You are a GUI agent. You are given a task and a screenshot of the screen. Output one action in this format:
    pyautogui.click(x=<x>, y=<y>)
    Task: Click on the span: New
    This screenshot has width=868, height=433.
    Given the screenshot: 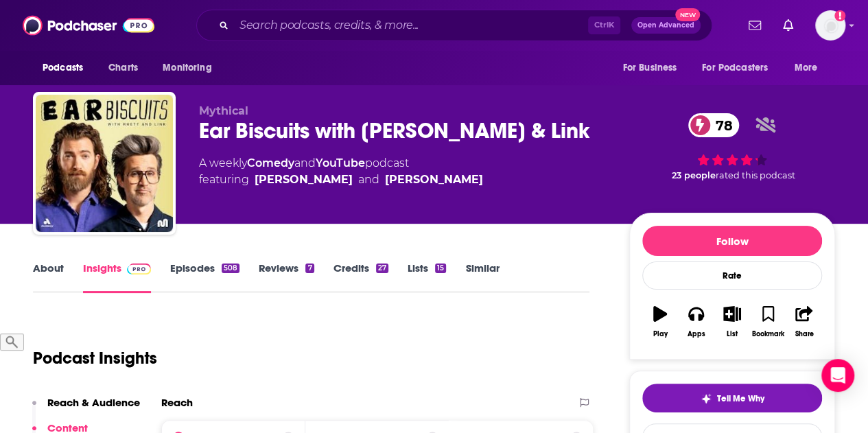 What is the action you would take?
    pyautogui.click(x=688, y=14)
    